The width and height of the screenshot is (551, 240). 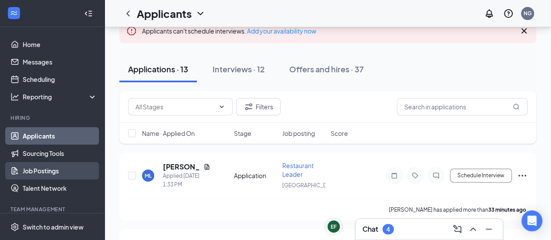 I want to click on div: Interviews · 12, so click(x=239, y=69).